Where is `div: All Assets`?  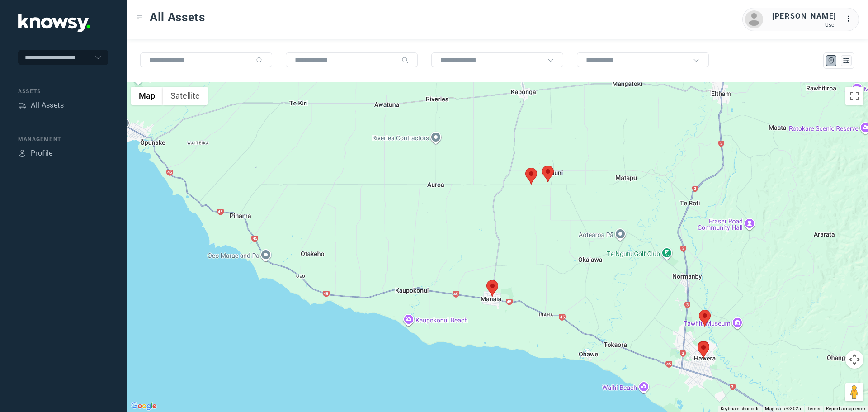 div: All Assets is located at coordinates (47, 106).